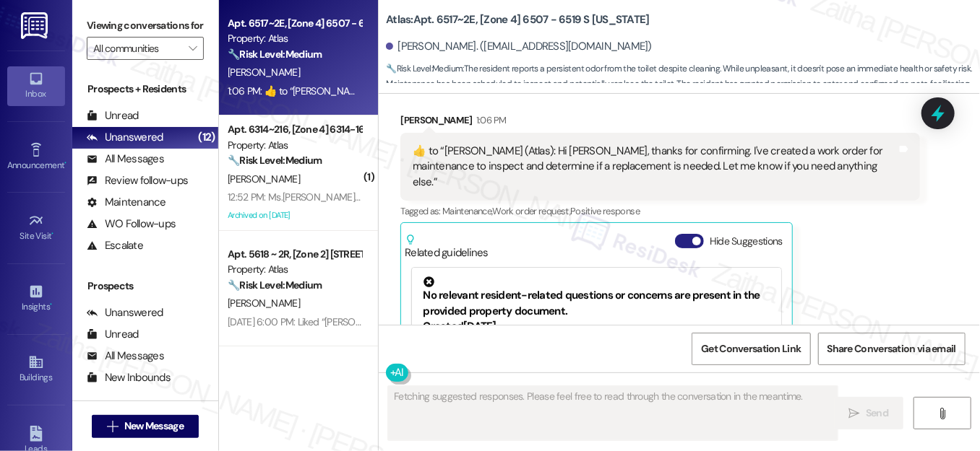 The image size is (980, 451). I want to click on button: Share Conversation via email, so click(892, 349).